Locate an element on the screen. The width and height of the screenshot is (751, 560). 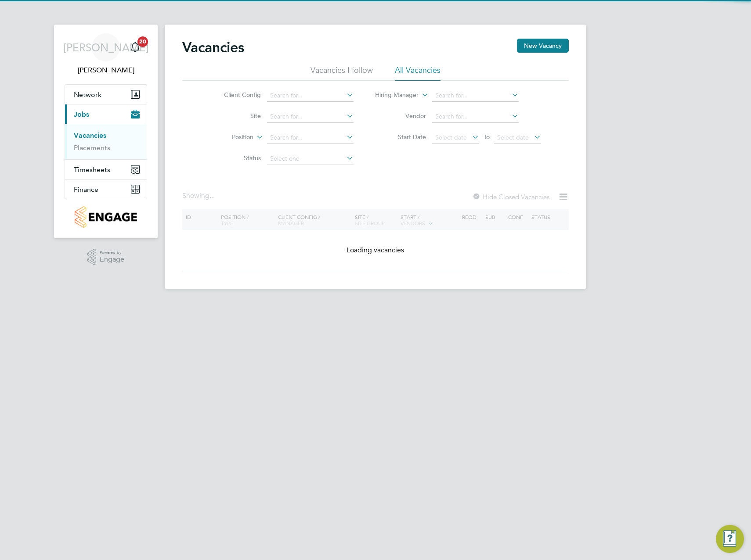
label: Hide Closed Vacancies is located at coordinates (511, 196).